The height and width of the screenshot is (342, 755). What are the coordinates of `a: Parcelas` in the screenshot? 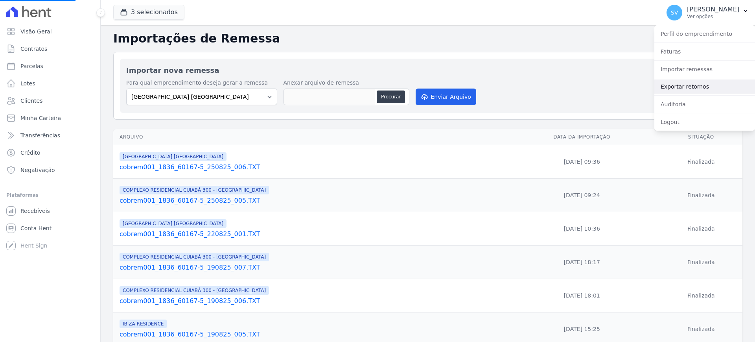 It's located at (50, 66).